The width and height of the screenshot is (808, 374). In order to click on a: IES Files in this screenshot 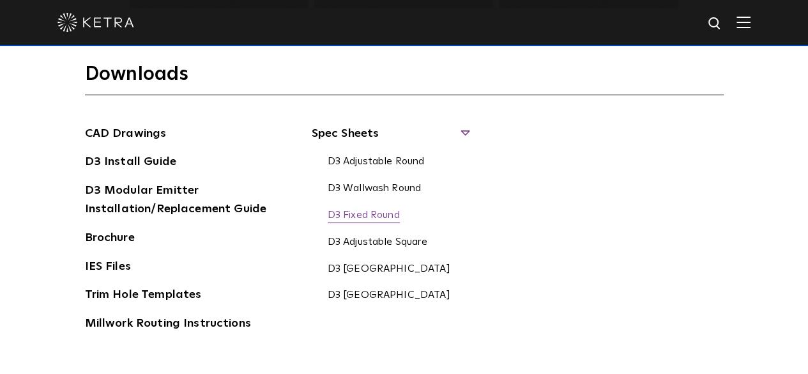, I will do `click(108, 268)`.